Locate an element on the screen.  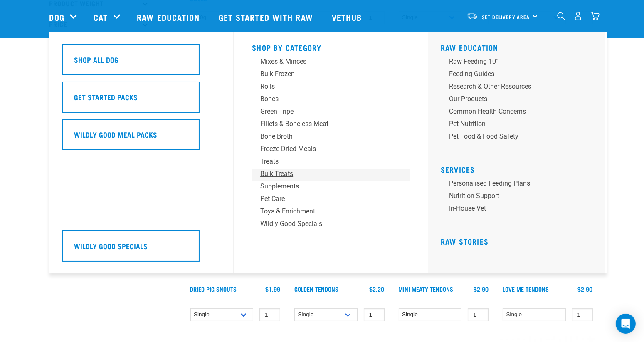
div: $1.99 is located at coordinates (273, 289).